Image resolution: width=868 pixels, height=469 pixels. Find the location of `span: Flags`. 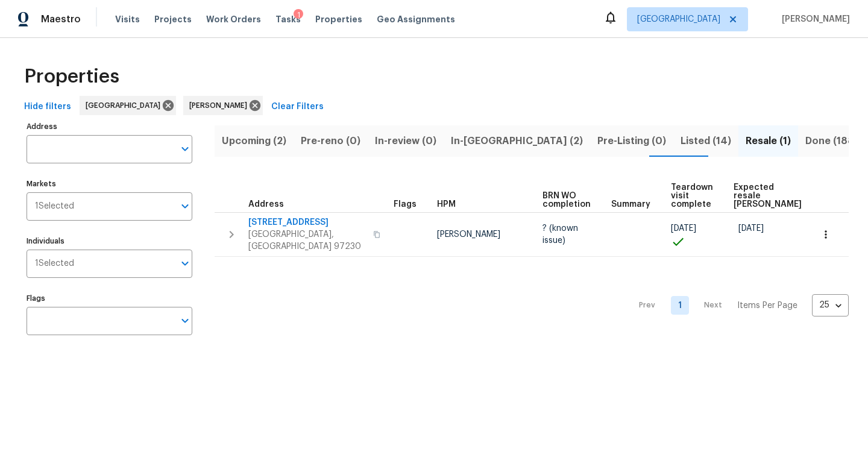

span: Flags is located at coordinates (405, 204).